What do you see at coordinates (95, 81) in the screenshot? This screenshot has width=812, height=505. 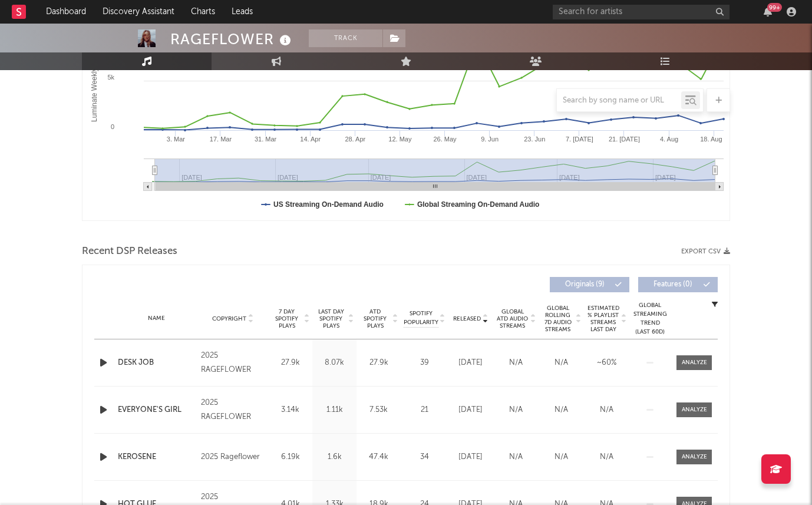 I see `text: Luminate Weekly Streams` at bounding box center [95, 81].